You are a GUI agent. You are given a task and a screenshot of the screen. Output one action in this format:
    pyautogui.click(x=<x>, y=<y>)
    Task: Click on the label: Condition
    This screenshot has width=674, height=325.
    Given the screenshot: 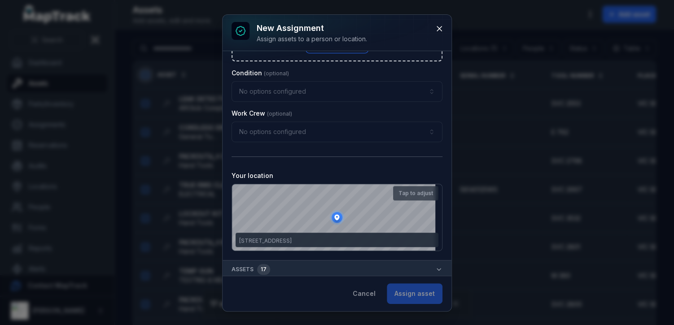 What is the action you would take?
    pyautogui.click(x=260, y=73)
    